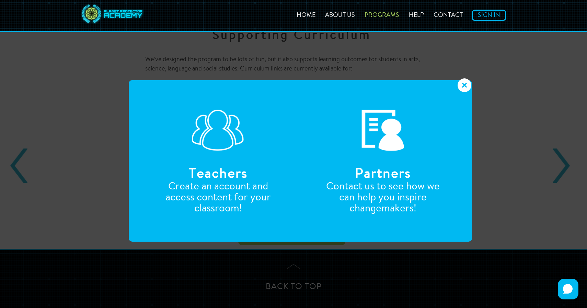  Describe the element at coordinates (383, 174) in the screenshot. I see `a: Partners` at that location.